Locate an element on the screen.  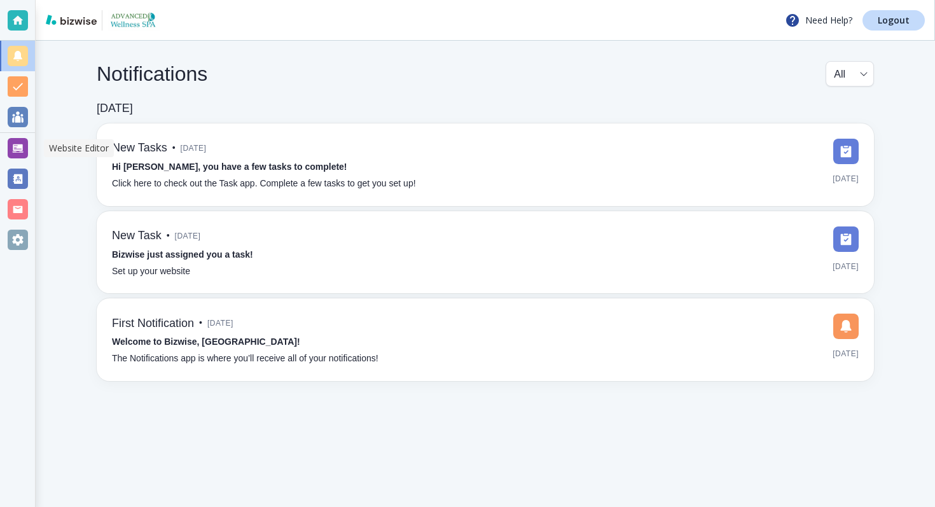
p: Logout is located at coordinates (893, 20).